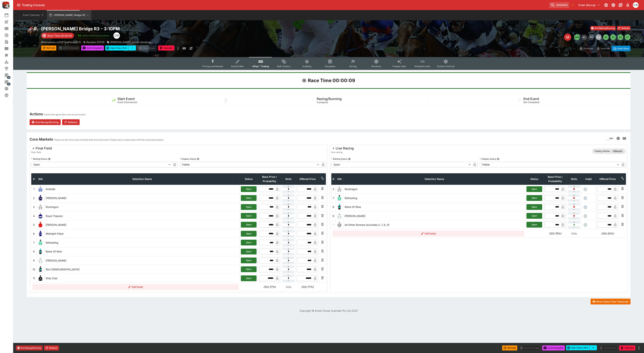  What do you see at coordinates (34, 216) in the screenshot?
I see `td: 4` at bounding box center [34, 216].